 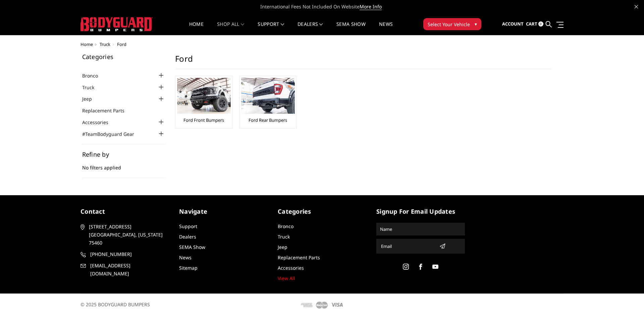 What do you see at coordinates (535, 24) in the screenshot?
I see `a: Cart 0` at bounding box center [535, 24].